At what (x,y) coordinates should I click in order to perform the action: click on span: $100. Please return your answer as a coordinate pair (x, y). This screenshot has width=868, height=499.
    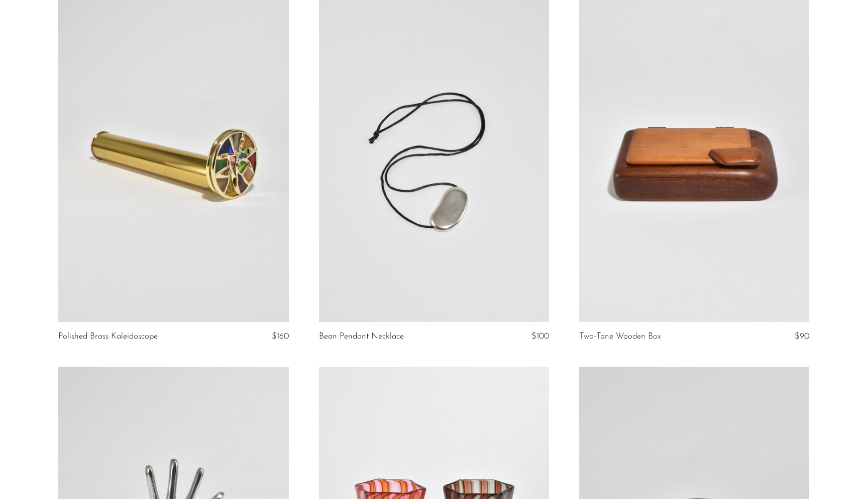
    Looking at the image, I should click on (540, 336).